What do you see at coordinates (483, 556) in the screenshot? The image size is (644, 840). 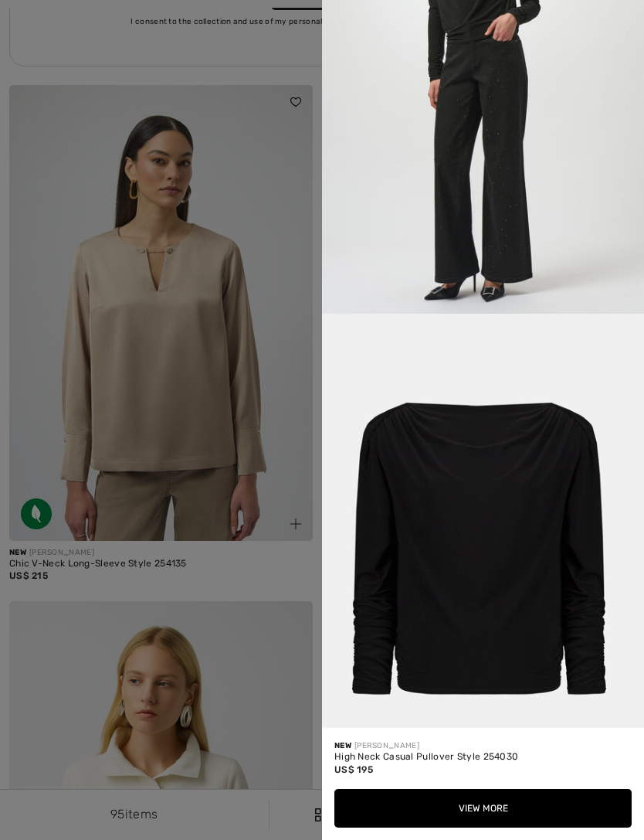 I see `img: High Neck Casual Pullover Style 254030` at bounding box center [483, 556].